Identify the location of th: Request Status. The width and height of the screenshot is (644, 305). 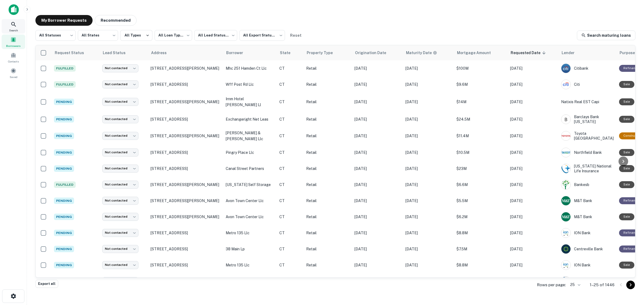
(76, 53).